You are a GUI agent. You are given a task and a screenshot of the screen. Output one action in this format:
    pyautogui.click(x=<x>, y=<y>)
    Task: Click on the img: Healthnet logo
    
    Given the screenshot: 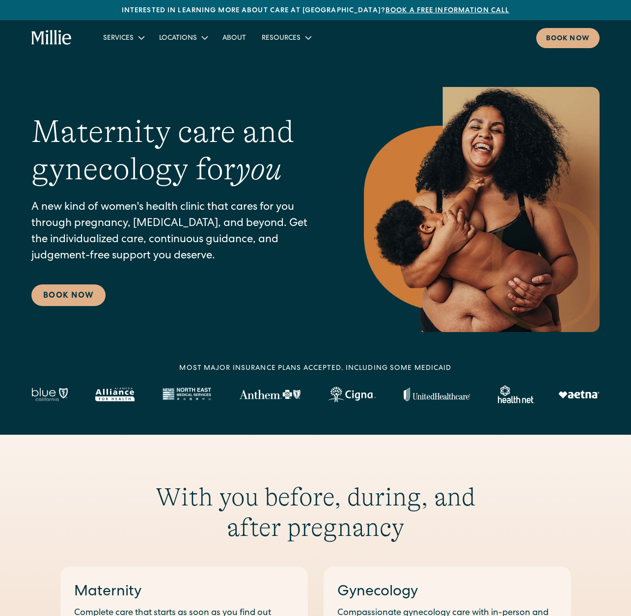 What is the action you would take?
    pyautogui.click(x=516, y=394)
    